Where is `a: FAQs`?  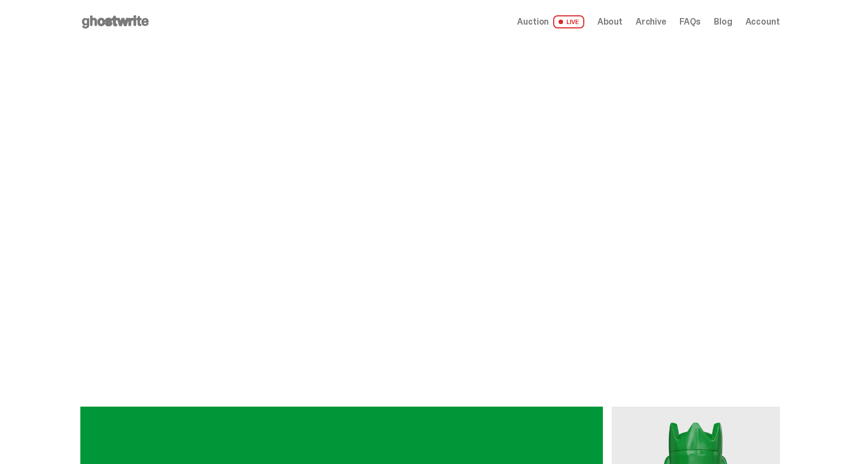
a: FAQs is located at coordinates (690, 22).